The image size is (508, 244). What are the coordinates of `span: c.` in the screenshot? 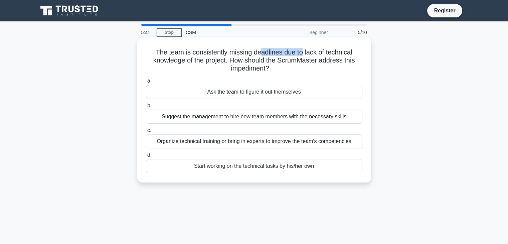 It's located at (149, 130).